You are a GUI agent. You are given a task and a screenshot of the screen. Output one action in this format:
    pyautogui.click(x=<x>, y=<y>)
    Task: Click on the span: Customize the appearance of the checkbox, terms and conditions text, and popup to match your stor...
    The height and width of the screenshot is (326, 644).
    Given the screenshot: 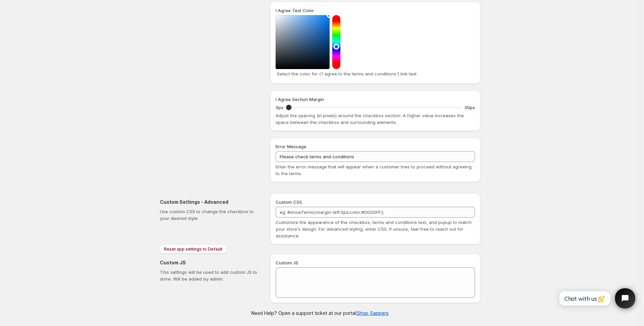 What is the action you would take?
    pyautogui.click(x=373, y=229)
    